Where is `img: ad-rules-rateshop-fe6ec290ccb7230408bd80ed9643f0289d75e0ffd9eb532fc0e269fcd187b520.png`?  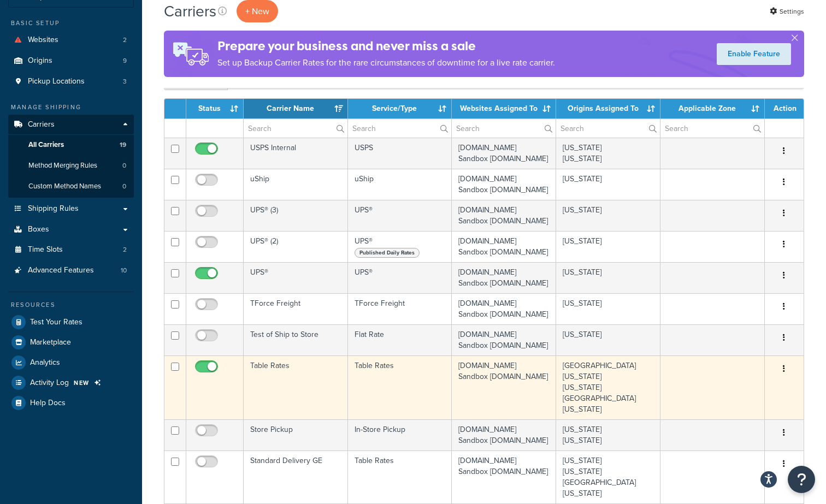 img: ad-rules-rateshop-fe6ec290ccb7230408bd80ed9643f0289d75e0ffd9eb532fc0e269fcd187b520.png is located at coordinates (191, 53).